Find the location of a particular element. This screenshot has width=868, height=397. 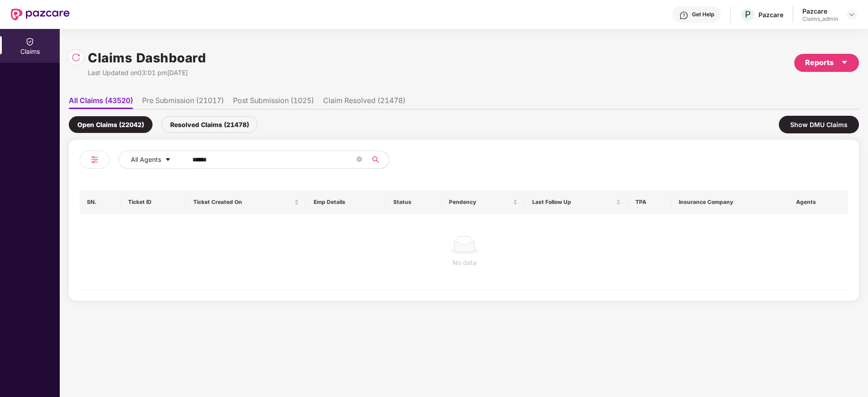

div: Reports is located at coordinates (826, 63).